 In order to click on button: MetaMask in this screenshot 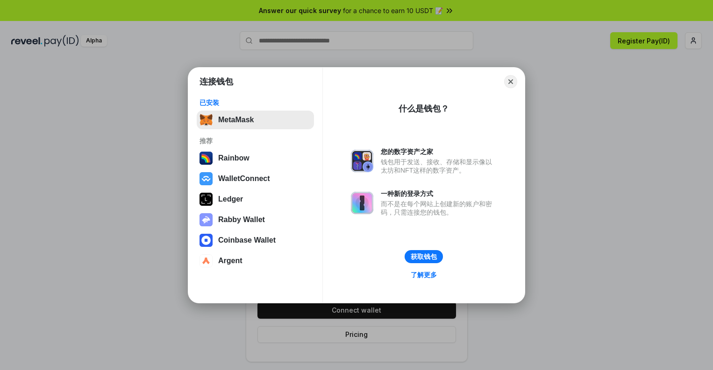, I will do `click(255, 120)`.